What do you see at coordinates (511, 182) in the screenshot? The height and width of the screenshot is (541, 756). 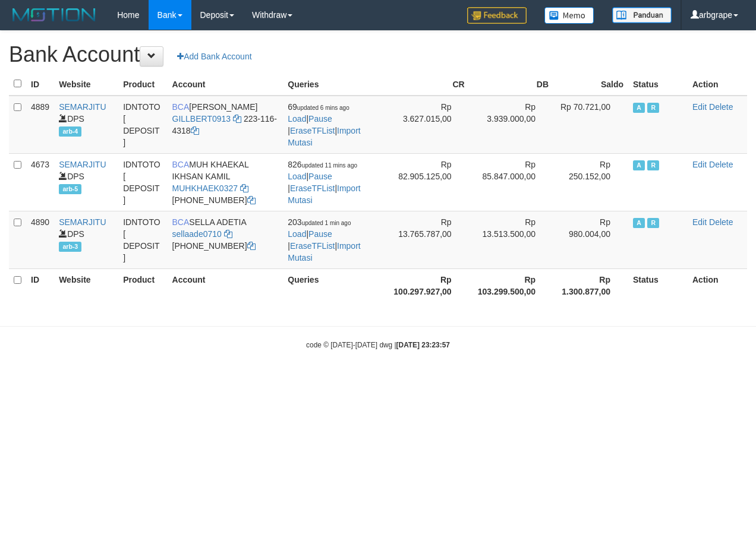 I see `td: Rp 85.847.000,00` at bounding box center [511, 182].